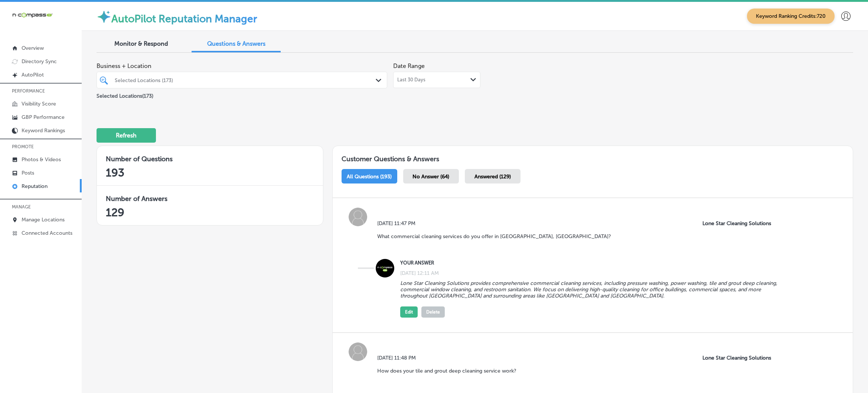 Image resolution: width=868 pixels, height=393 pixels. I want to click on p: Reputation, so click(35, 186).